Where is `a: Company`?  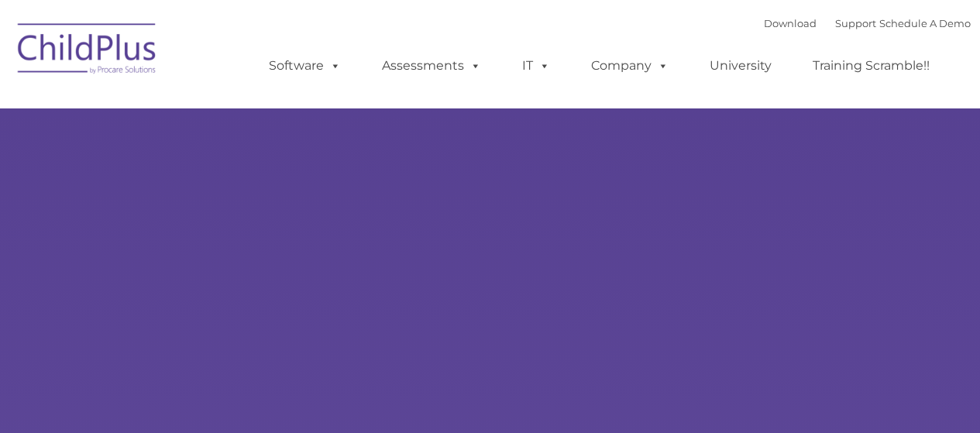
a: Company is located at coordinates (630, 66).